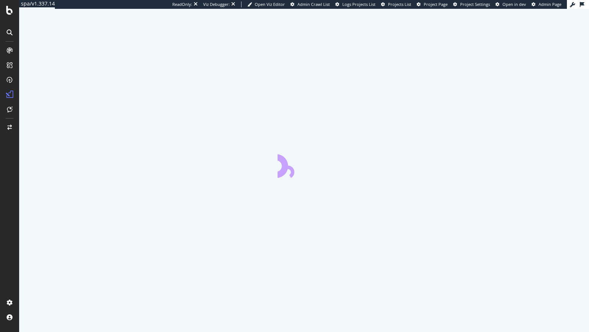 The width and height of the screenshot is (589, 332). What do you see at coordinates (546, 4) in the screenshot?
I see `a: Admin Page` at bounding box center [546, 4].